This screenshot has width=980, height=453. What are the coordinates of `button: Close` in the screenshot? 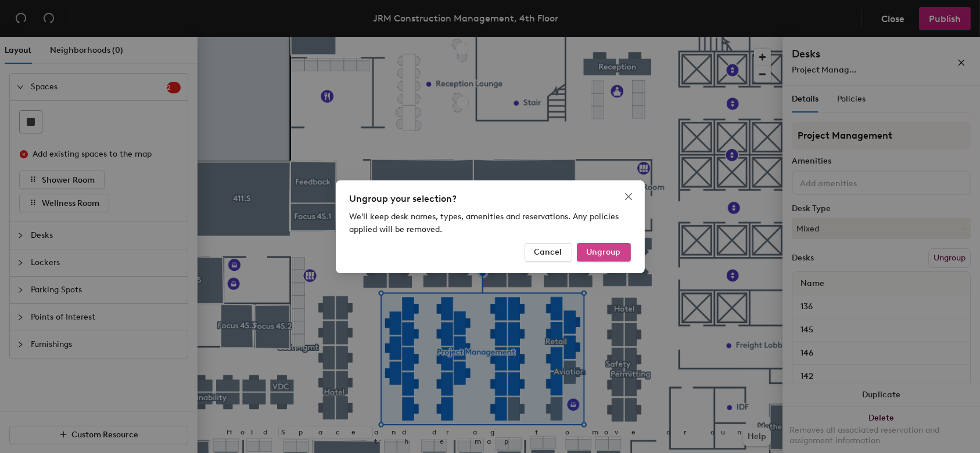 It's located at (629, 196).